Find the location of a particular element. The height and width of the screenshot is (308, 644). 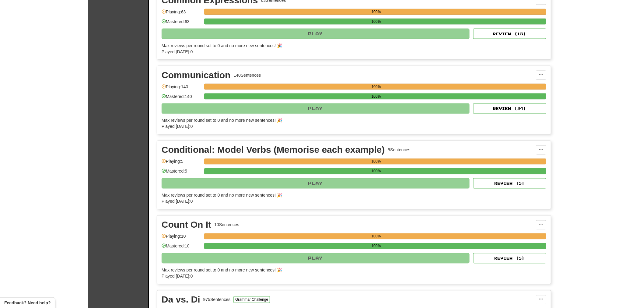

div: 5 Sentences is located at coordinates (399, 150).